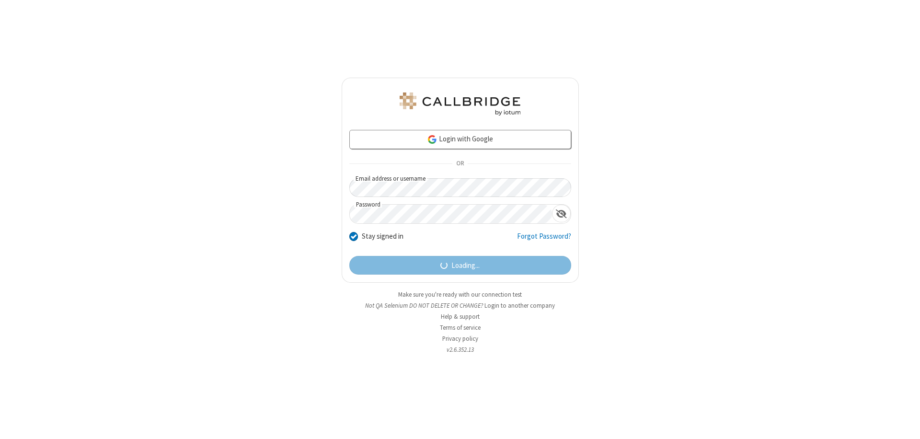 The height and width of the screenshot is (439, 920). I want to click on span: OR, so click(460, 164).